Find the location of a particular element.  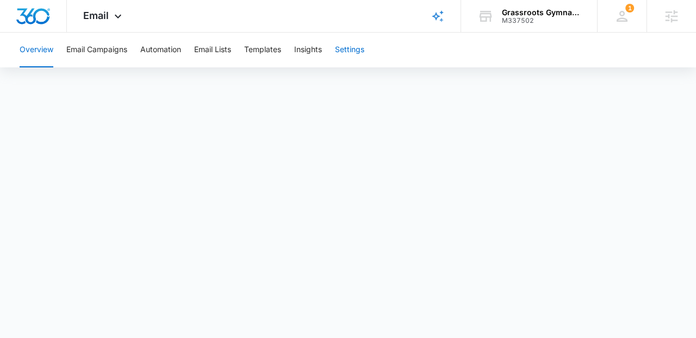

button: Email Campaigns is located at coordinates (97, 50).